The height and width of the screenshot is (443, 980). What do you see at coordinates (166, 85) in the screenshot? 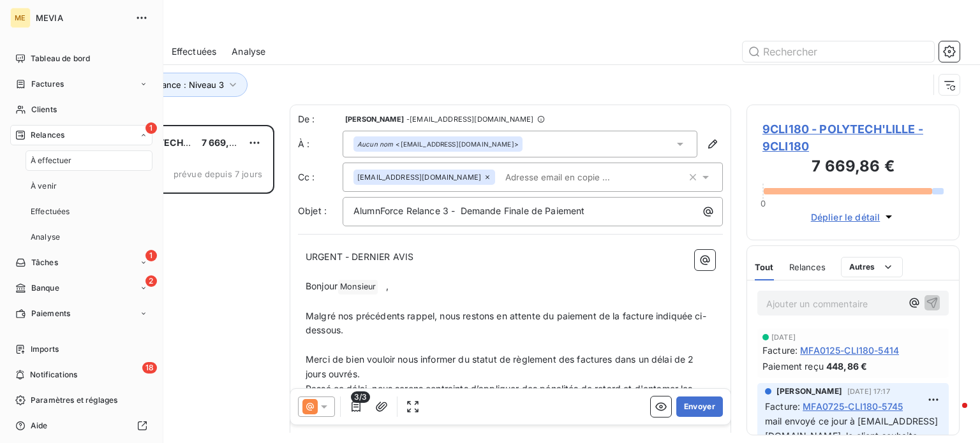
I see `span: Niveau de relance : Niveau 3` at bounding box center [166, 85].